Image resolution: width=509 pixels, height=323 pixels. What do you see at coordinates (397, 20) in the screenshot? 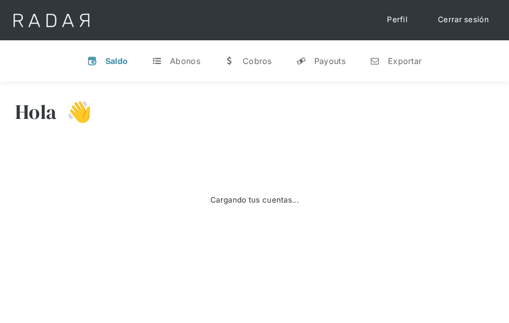
I see `a: Perfil` at bounding box center [397, 20].